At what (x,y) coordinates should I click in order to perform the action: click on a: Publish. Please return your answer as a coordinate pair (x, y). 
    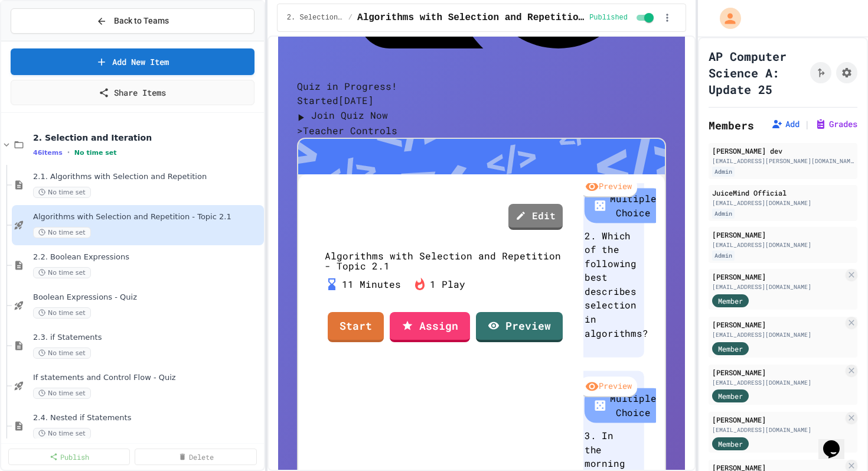
    Looking at the image, I should click on (69, 457).